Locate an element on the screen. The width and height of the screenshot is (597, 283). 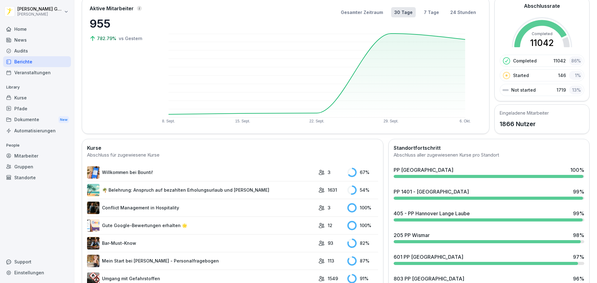
div: Pfade is located at coordinates (37, 109).